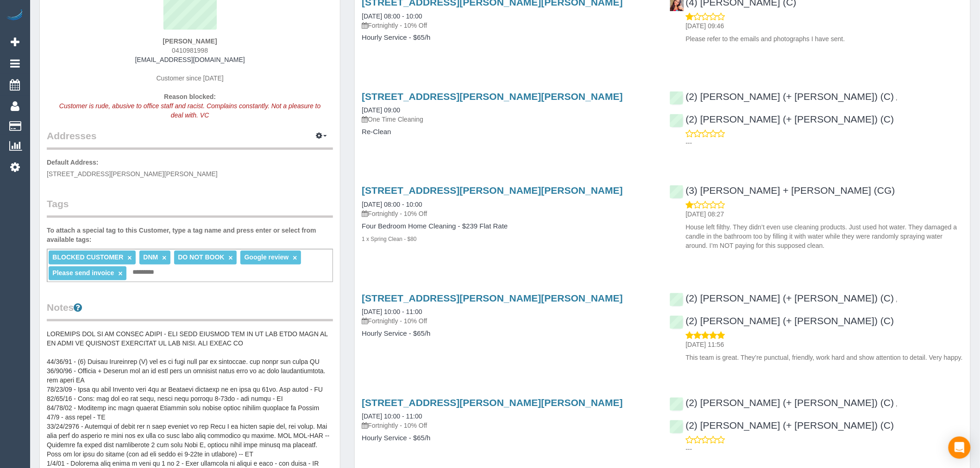 The image size is (980, 468). Describe the element at coordinates (824, 39) in the screenshot. I see `p: Please refer to the emails and photographs I have sent.` at that location.